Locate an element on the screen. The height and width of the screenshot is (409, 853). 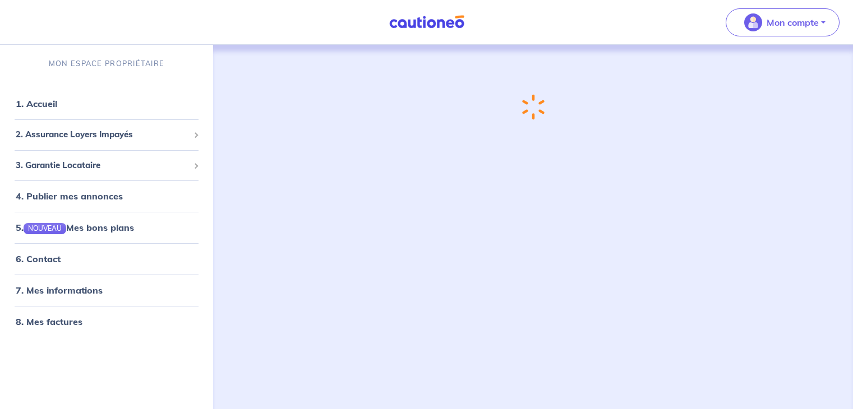
p: MON ESPACE PROPRIÉTAIRE is located at coordinates (107, 63).